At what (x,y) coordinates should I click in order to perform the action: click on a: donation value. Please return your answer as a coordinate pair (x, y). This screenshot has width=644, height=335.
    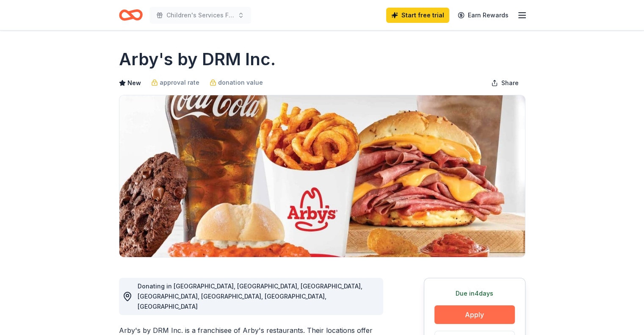
    Looking at the image, I should click on (236, 82).